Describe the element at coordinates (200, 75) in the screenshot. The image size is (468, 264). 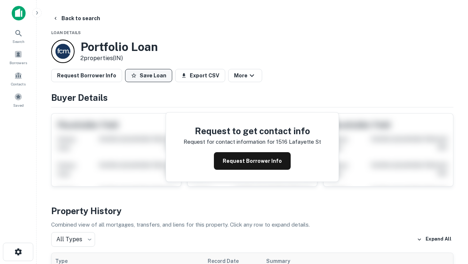
I see `button: Export CSV` at that location.